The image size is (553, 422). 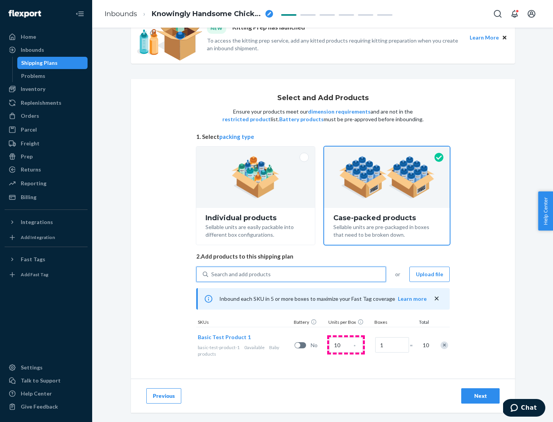 What do you see at coordinates (386, 218) in the screenshot?
I see `div: Case-packed products` at bounding box center [386, 218].